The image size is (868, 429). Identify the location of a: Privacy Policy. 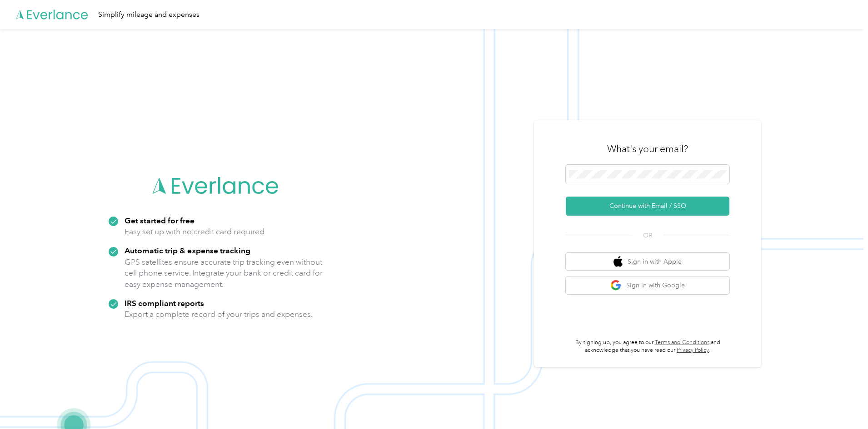
(692, 350).